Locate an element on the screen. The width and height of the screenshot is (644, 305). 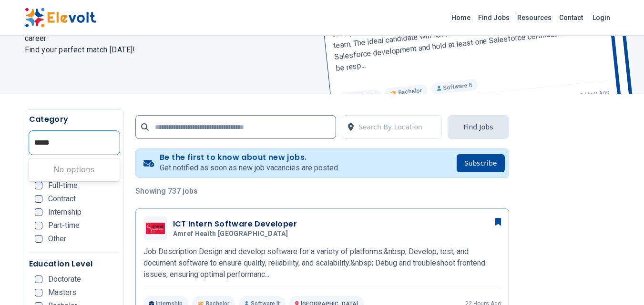
input: Masters is located at coordinates (38, 293).